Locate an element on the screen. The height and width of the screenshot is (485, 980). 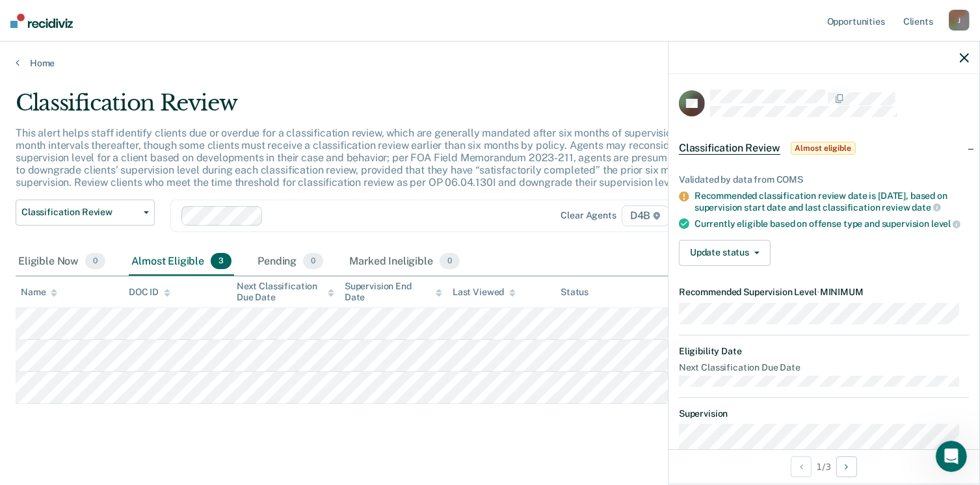
dt: Eligibility Date is located at coordinates (824, 351).